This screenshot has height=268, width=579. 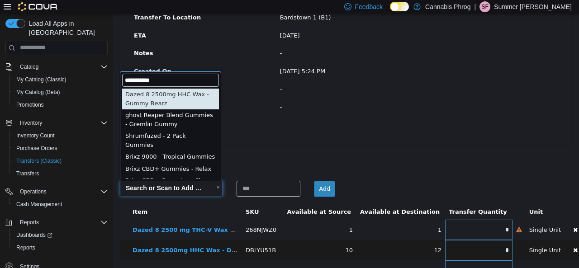 What do you see at coordinates (57, 127) in the screenshot?
I see `div: Shrumfuzed - 2 Pack Gummies` at bounding box center [57, 127].